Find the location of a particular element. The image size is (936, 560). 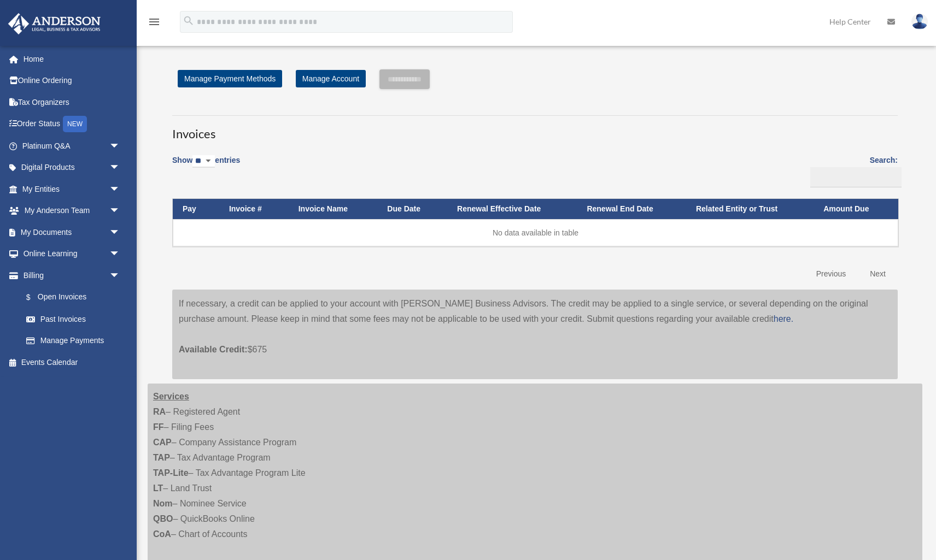

a: menu is located at coordinates (154, 23).